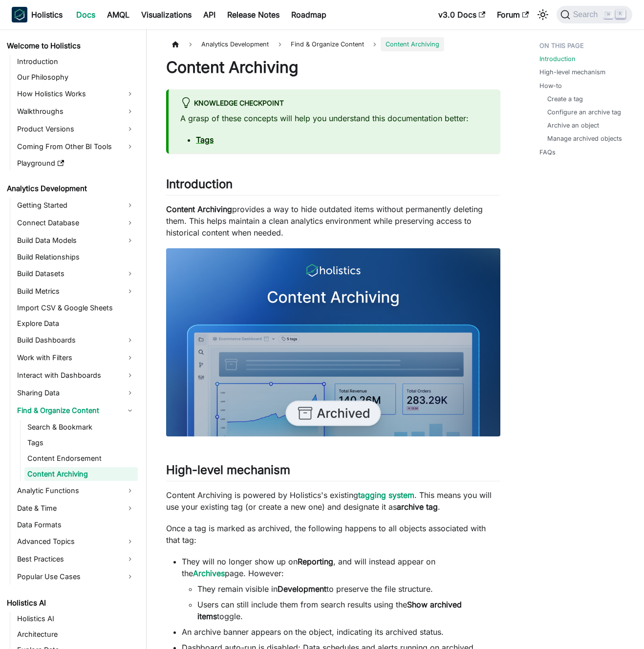 The image size is (644, 649). What do you see at coordinates (76, 393) in the screenshot?
I see `a: Sharing Data` at bounding box center [76, 393].